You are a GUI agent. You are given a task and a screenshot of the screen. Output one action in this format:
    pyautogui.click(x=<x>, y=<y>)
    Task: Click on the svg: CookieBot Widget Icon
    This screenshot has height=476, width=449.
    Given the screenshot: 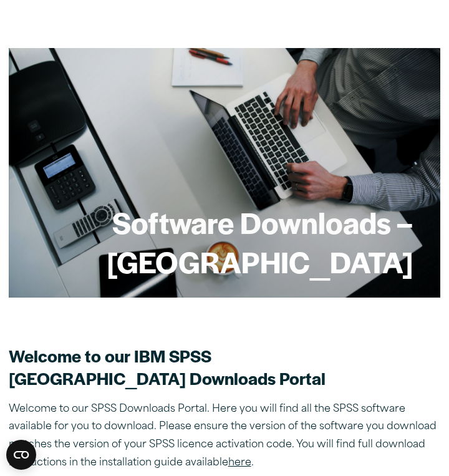 What is the action you would take?
    pyautogui.click(x=21, y=454)
    